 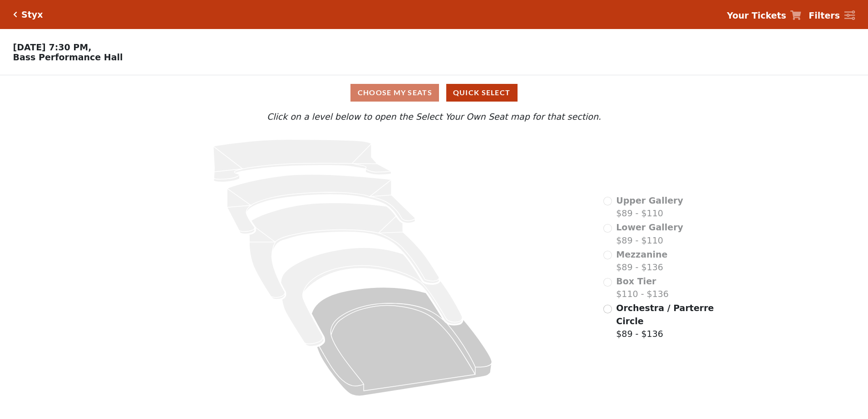 I want to click on span: Box Tier, so click(x=636, y=281).